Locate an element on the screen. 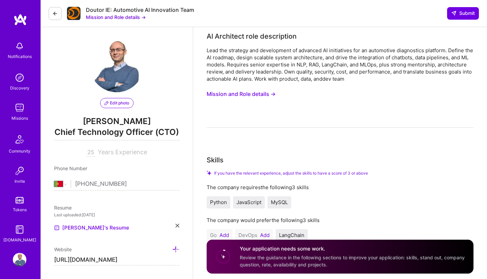  span: Phone Number is located at coordinates (71, 168).